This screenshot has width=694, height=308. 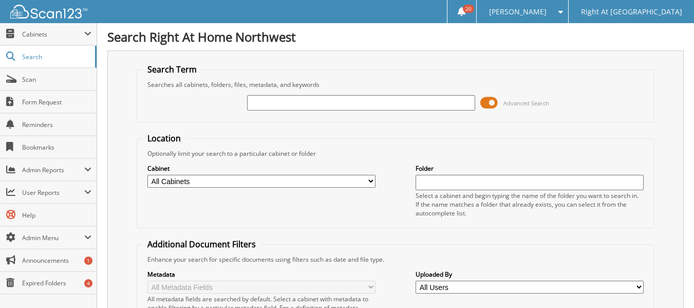 I want to click on span: Cabinets, so click(x=53, y=34).